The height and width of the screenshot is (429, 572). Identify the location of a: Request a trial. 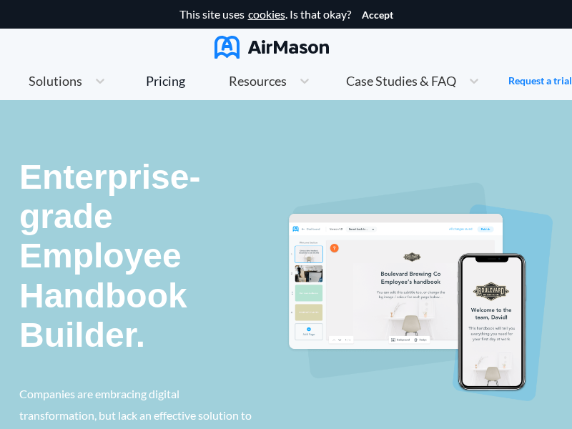
(539, 81).